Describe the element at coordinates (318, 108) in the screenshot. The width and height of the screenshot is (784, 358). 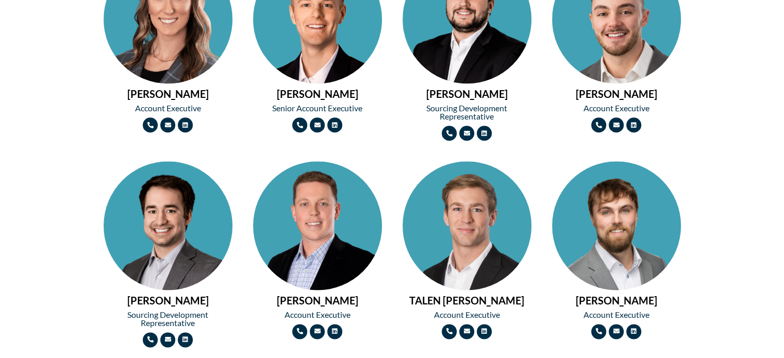
I see `h2: Senior Account Executive` at that location.